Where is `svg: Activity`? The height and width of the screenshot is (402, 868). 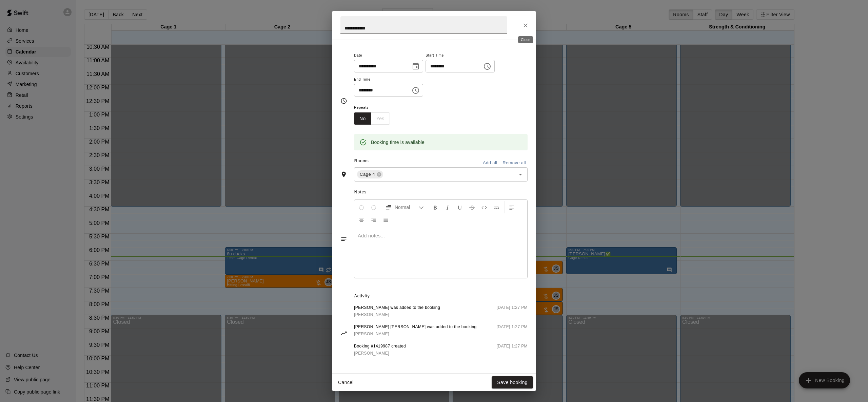 svg: Activity is located at coordinates (344, 334).